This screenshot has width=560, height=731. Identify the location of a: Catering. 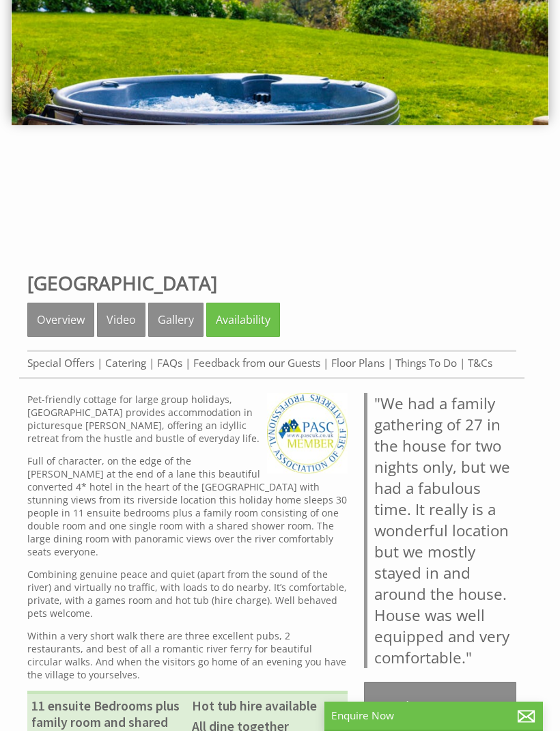
(126, 363).